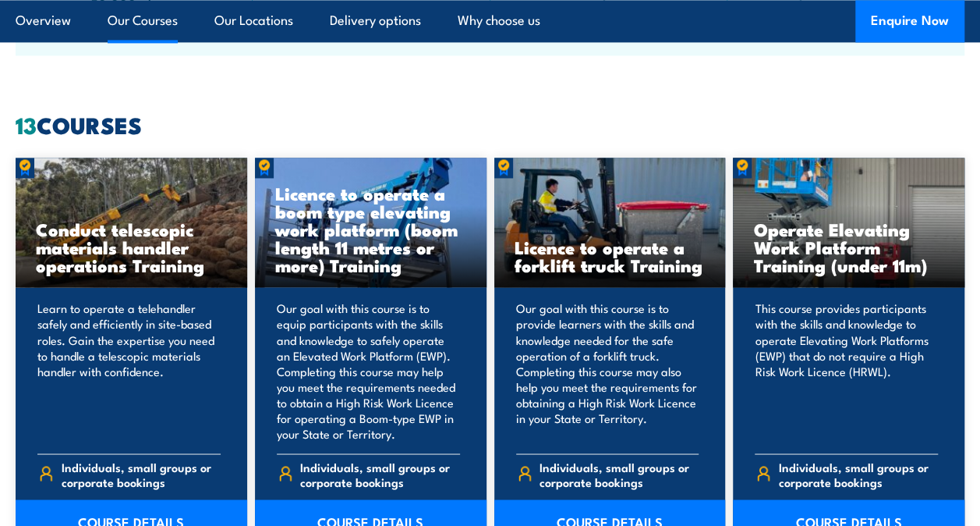 The width and height of the screenshot is (980, 526). I want to click on p: Learn to operate a telehandler safely and efficiently in site-based roles. Gain the expertise you..., so click(128, 371).